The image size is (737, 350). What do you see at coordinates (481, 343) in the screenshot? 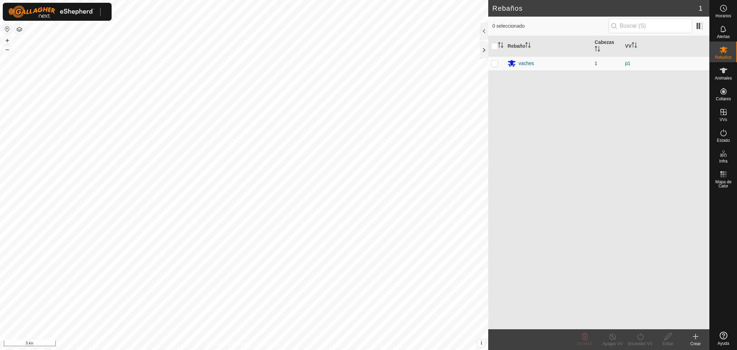
I see `span: i` at bounding box center [481, 343].